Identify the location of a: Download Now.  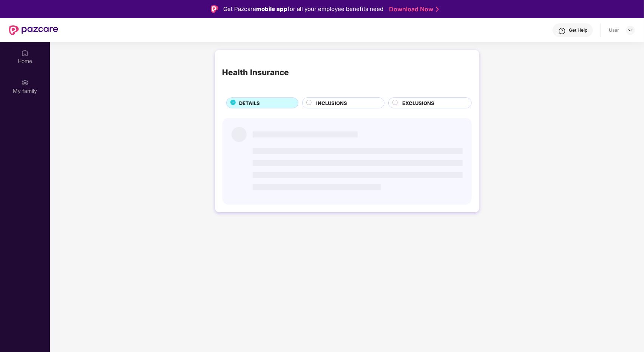
(413, 9).